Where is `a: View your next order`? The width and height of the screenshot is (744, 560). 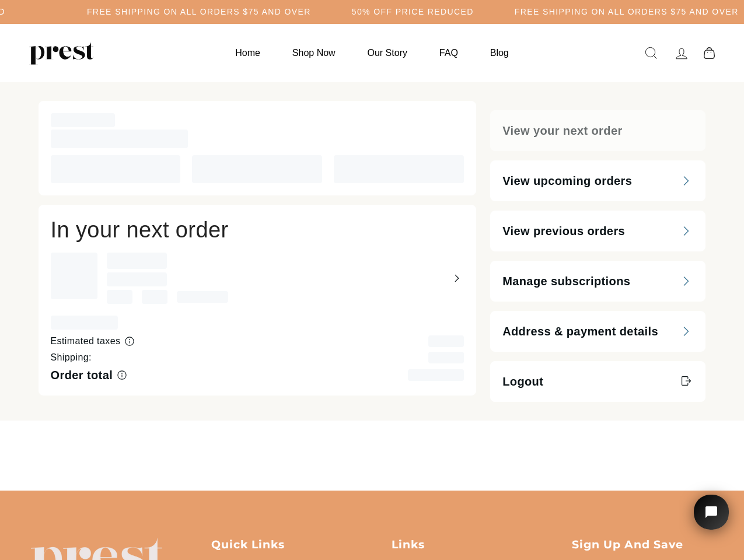
a: View your next order is located at coordinates (597, 131).